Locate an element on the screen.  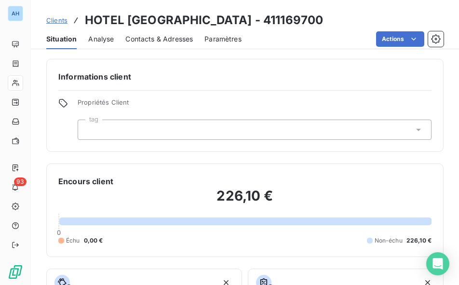
a: Clients is located at coordinates (57, 20).